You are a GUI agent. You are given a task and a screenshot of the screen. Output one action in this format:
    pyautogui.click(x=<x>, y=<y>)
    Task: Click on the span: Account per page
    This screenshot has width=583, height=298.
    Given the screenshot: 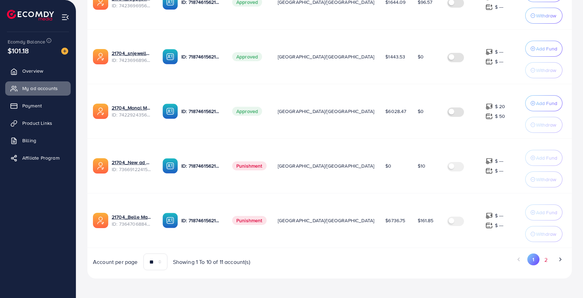 What is the action you would take?
    pyautogui.click(x=115, y=262)
    